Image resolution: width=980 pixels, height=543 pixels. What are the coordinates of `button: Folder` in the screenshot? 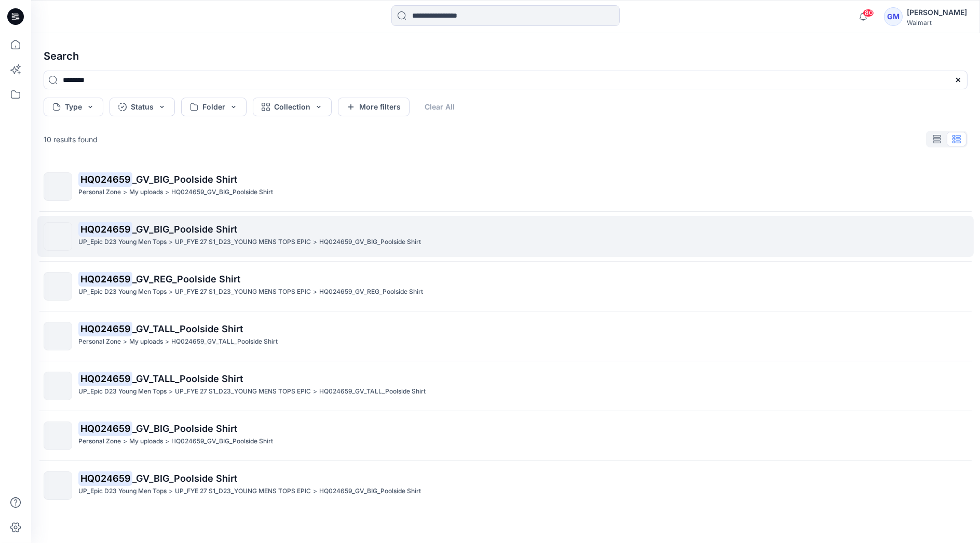 It's located at (214, 107).